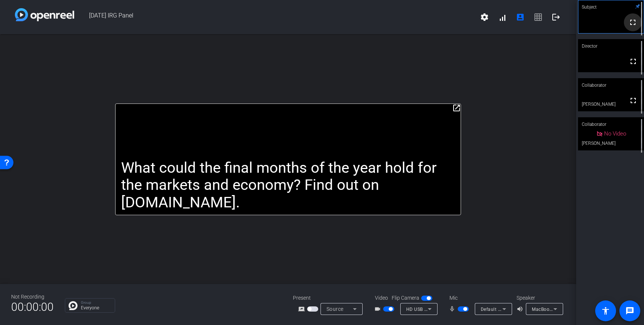 Image resolution: width=644 pixels, height=325 pixels. I want to click on mat-icon: volume_up, so click(521, 309).